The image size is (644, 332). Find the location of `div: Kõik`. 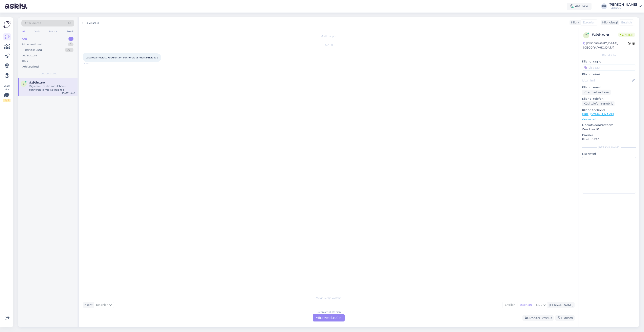

div: Kõik is located at coordinates (25, 61).